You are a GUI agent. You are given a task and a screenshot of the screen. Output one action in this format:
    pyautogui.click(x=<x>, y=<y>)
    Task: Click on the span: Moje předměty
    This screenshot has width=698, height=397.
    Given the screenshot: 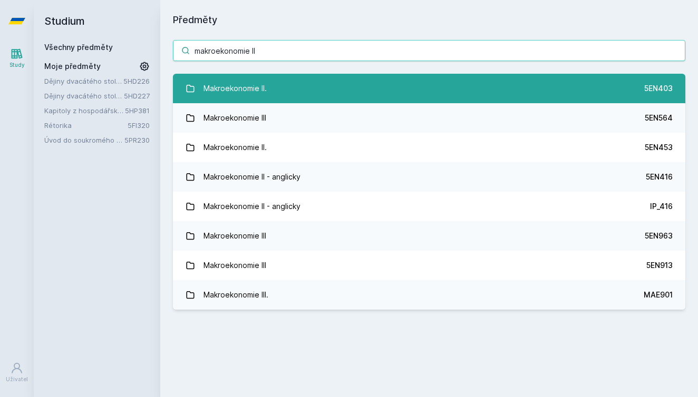 What is the action you would take?
    pyautogui.click(x=72, y=66)
    